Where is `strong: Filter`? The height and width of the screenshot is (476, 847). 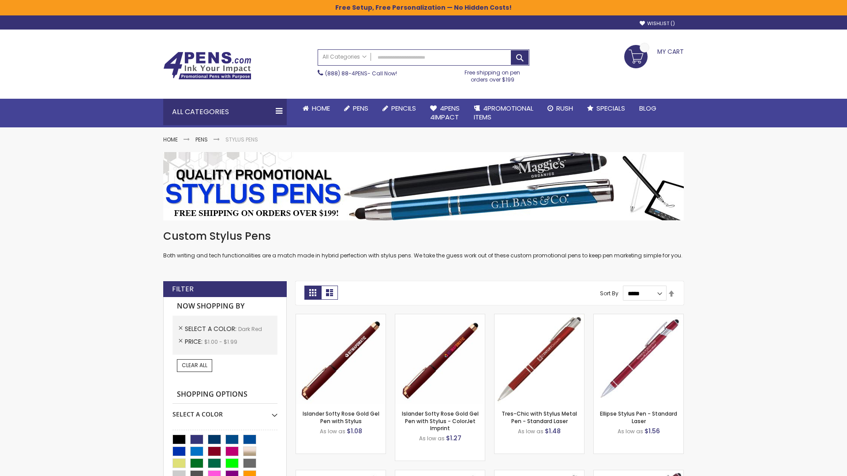
strong: Filter is located at coordinates (183, 289).